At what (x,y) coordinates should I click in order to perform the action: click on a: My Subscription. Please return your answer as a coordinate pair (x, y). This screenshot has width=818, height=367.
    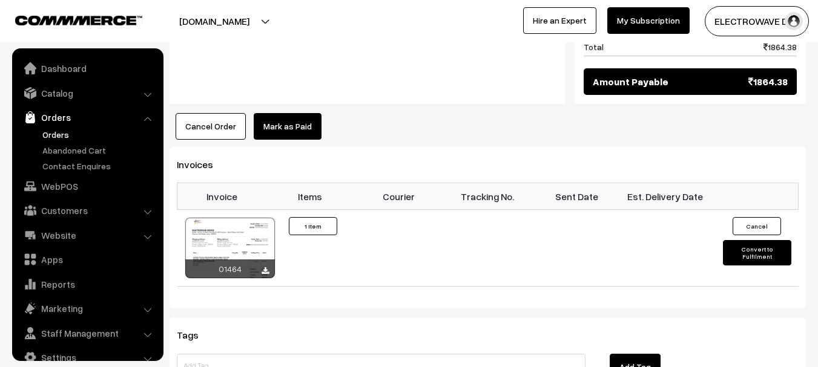
    Looking at the image, I should click on (648, 21).